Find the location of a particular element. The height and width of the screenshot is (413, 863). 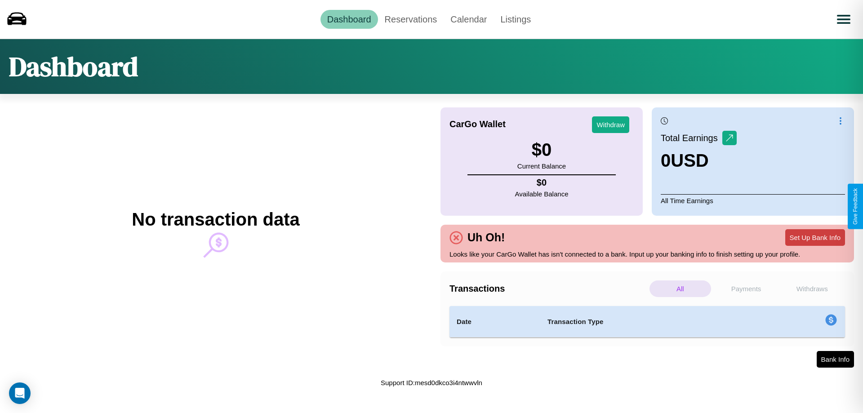

a: Listings is located at coordinates (516, 19).